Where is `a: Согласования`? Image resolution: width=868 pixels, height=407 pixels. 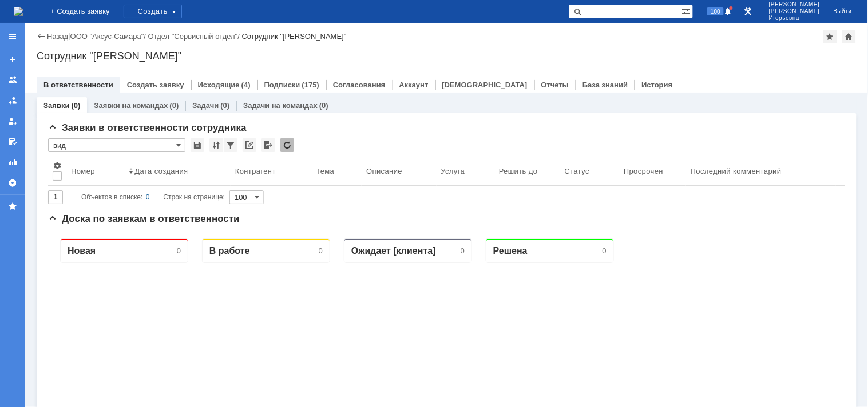
a: Согласования is located at coordinates (359, 85).